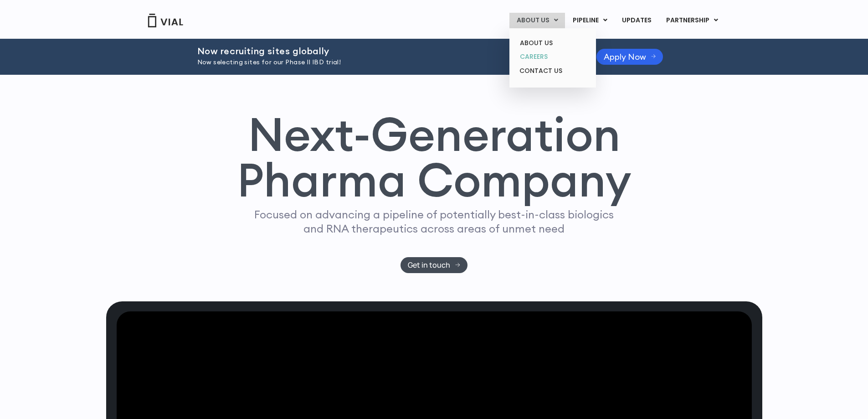 This screenshot has height=419, width=868. Describe the element at coordinates (165, 21) in the screenshot. I see `img: Vial Logo` at that location.